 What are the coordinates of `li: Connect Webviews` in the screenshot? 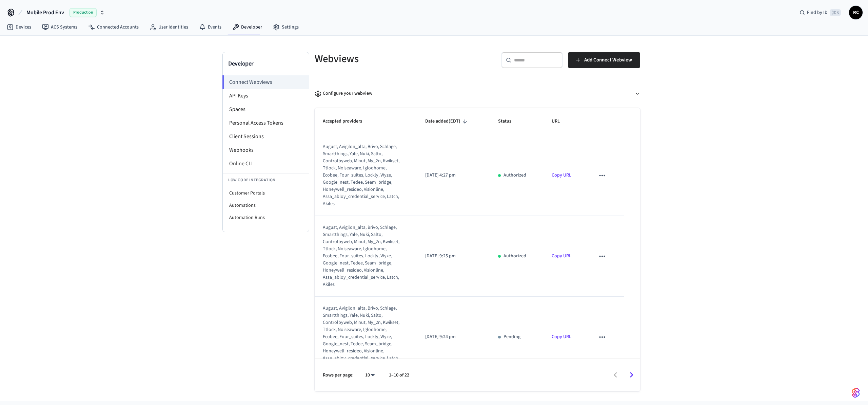 It's located at (266, 82).